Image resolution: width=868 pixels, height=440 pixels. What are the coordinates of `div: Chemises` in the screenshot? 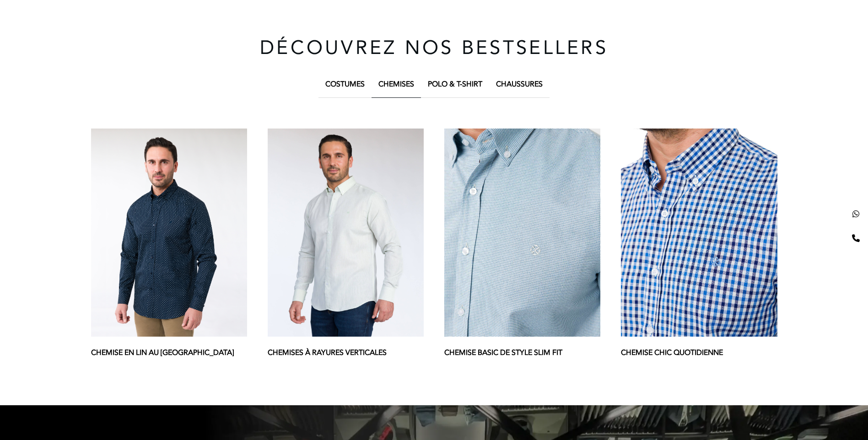 It's located at (396, 84).